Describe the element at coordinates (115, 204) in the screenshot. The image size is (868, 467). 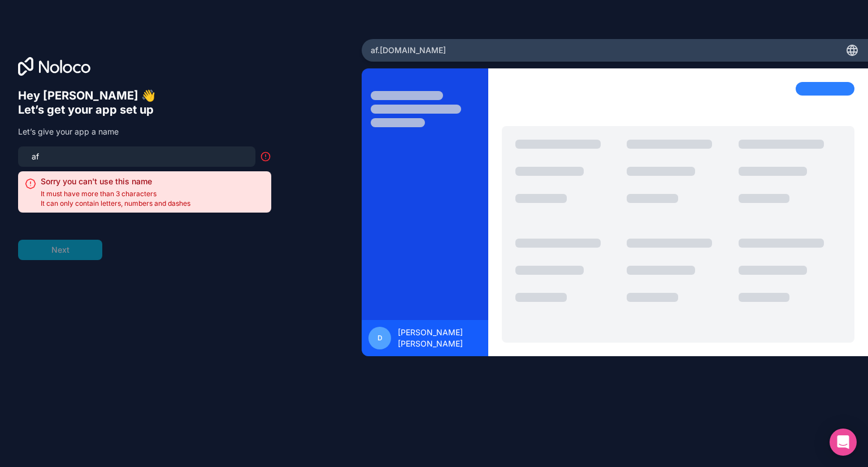
I see `span: It can only contain letters, numbers and dashes` at that location.